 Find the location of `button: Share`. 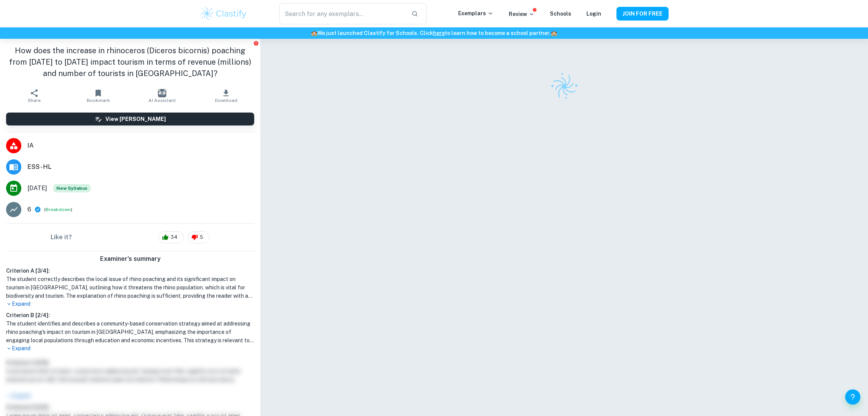

button: Share is located at coordinates (34, 96).